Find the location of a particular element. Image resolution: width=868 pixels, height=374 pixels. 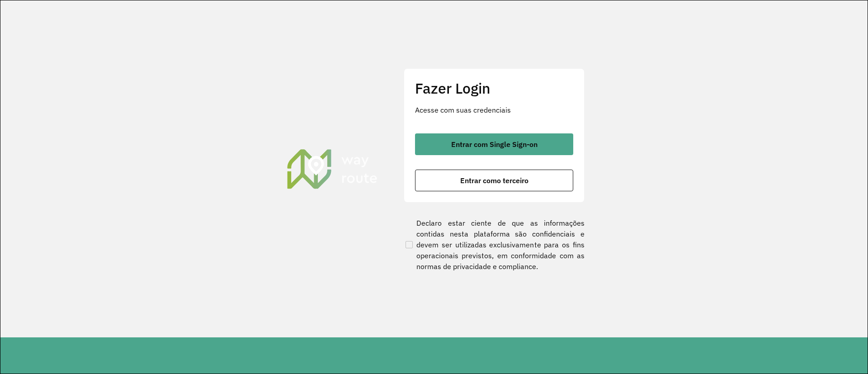

span: Entrar como terceiro is located at coordinates (494, 181).